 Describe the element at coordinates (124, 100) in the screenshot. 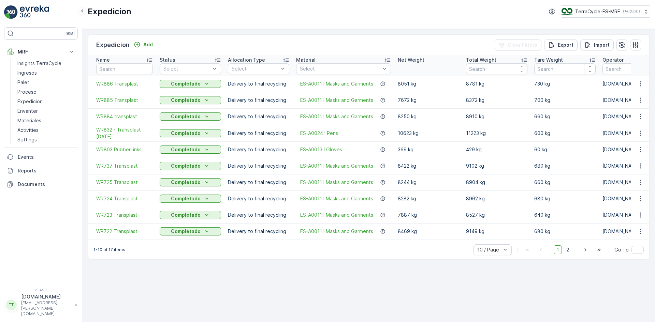

I see `a: WR885 Transplast` at that location.